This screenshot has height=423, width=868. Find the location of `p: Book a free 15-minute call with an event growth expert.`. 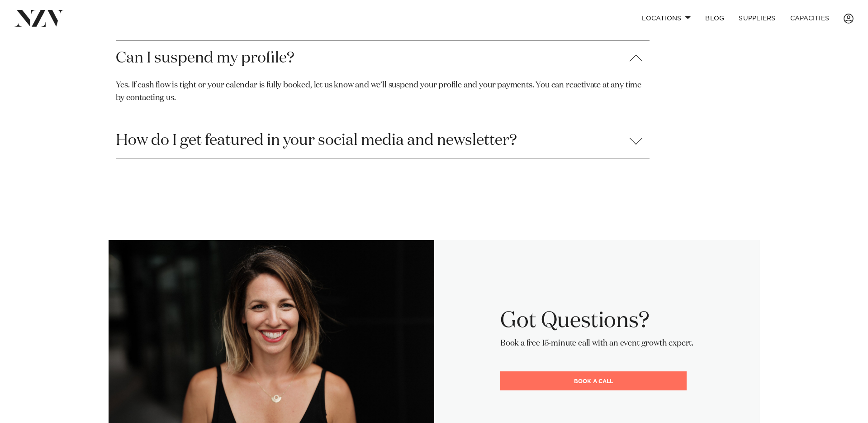

p: Book a free 15-minute call with an event growth expert. is located at coordinates (597, 343).